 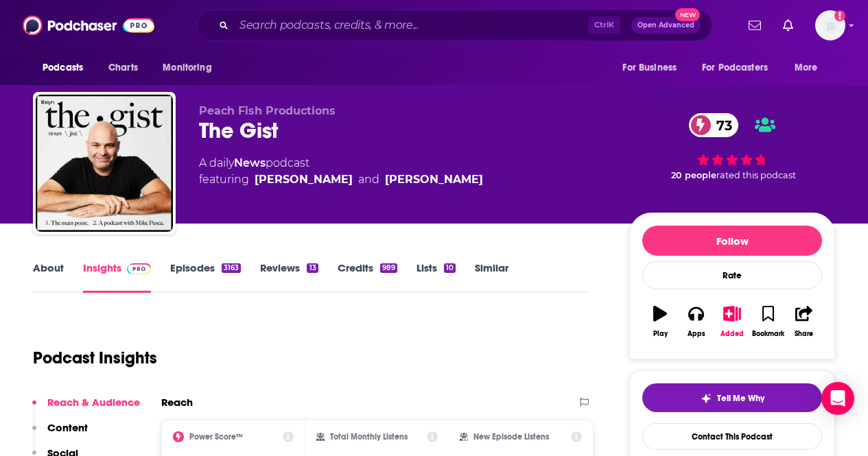 I want to click on a: Similar, so click(x=491, y=277).